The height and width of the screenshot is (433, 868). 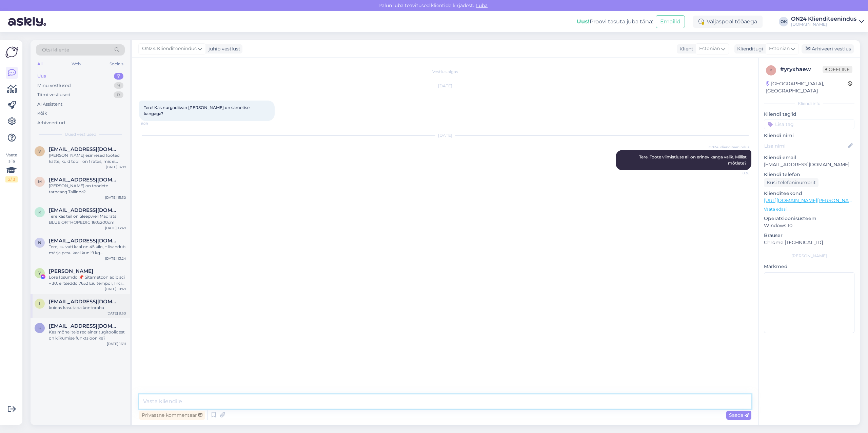 I want to click on input: Lisa nimi, so click(x=805, y=146).